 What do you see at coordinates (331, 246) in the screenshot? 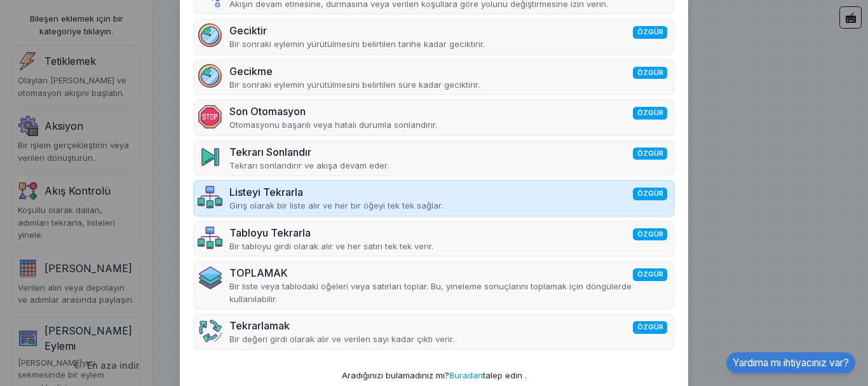
I see `font: Bir tabloyu girdi olarak alır ve her satırı tek tek verir.` at bounding box center [331, 246].